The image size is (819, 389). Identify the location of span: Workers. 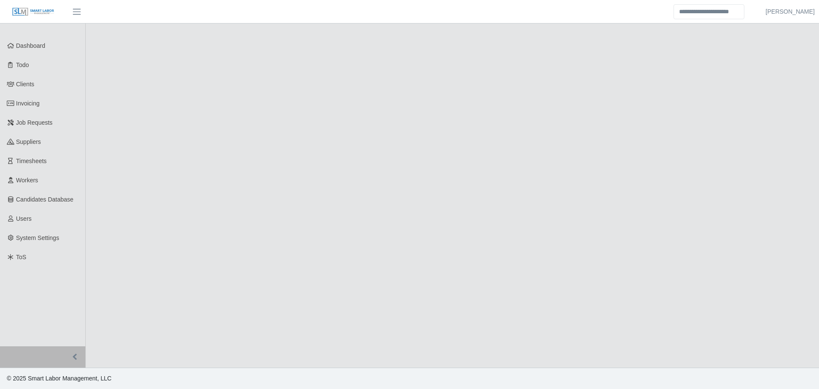
(27, 180).